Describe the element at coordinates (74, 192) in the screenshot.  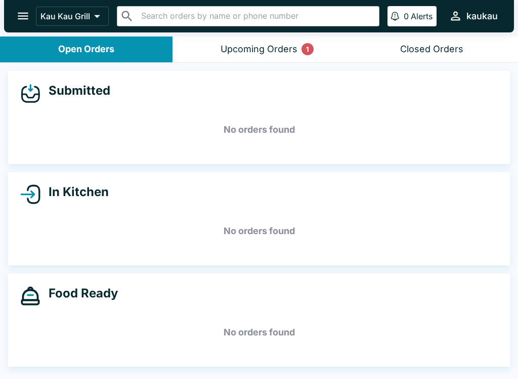
I see `h4: In Kitchen` at that location.